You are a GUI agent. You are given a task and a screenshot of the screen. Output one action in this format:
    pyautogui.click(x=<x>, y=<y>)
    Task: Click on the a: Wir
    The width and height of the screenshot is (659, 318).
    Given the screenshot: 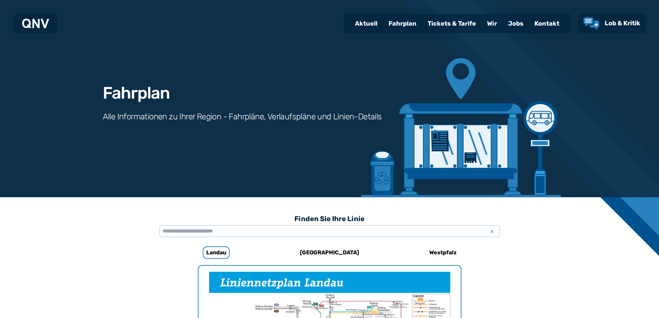 What is the action you would take?
    pyautogui.click(x=492, y=24)
    